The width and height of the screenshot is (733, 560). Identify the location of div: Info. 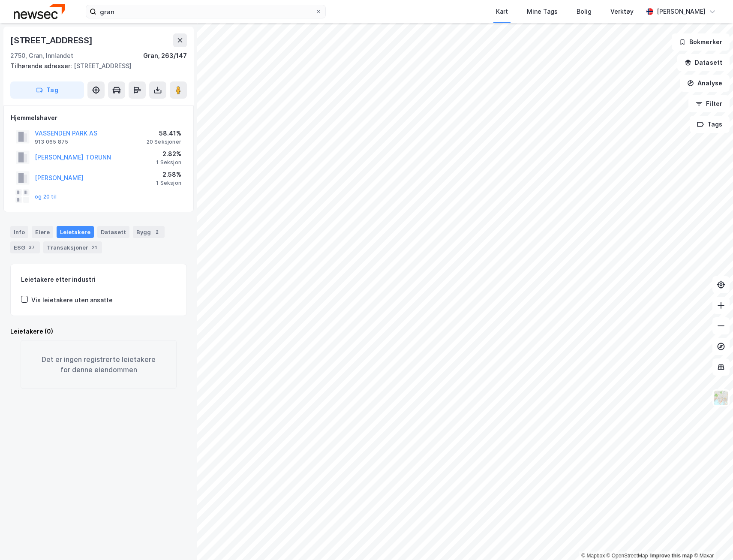
(20, 232).